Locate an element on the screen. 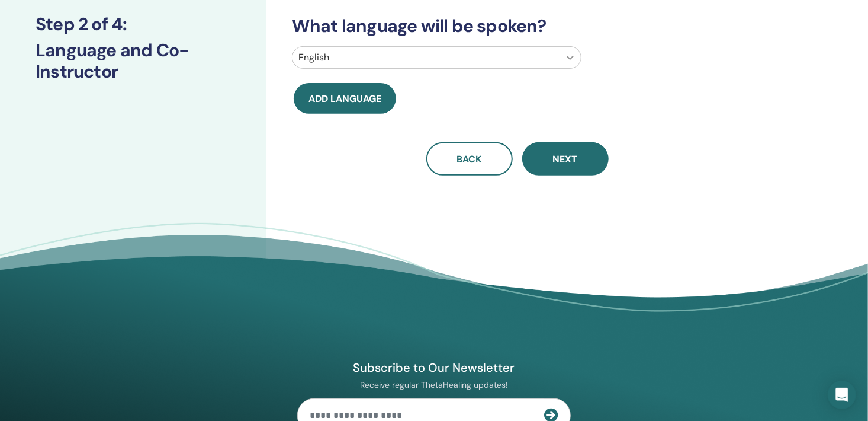  div: Open Intercom Messenger is located at coordinates (842, 395).